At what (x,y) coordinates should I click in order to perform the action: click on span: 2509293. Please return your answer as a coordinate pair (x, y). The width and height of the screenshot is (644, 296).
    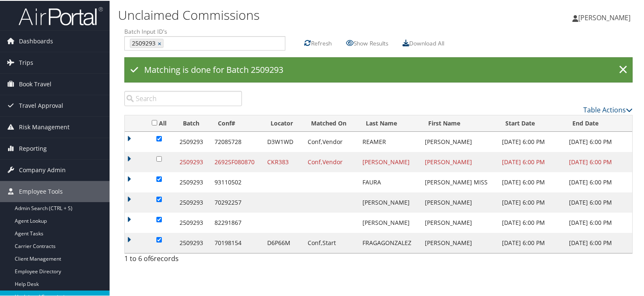
    Looking at the image, I should click on (143, 43).